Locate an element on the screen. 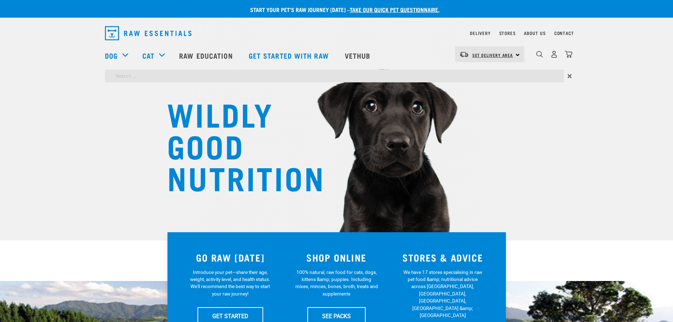  h3: SHOP ONLINE is located at coordinates (337, 257).